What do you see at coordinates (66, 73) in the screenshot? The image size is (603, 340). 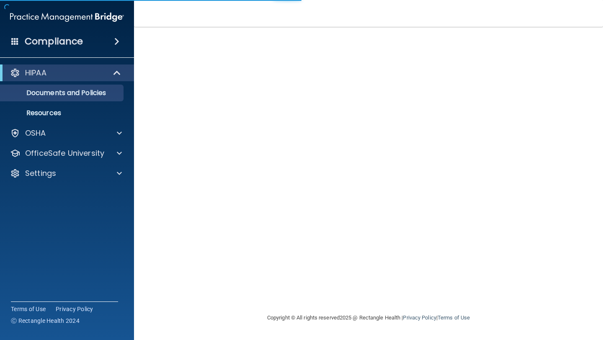 I see `a: HIPAA` at bounding box center [66, 73].